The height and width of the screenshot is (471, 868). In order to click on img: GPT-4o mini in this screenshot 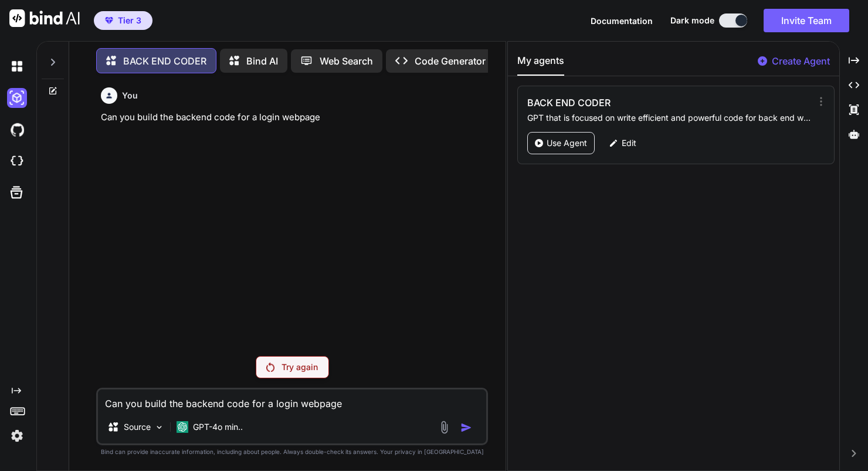, I will do `click(182, 427)`.